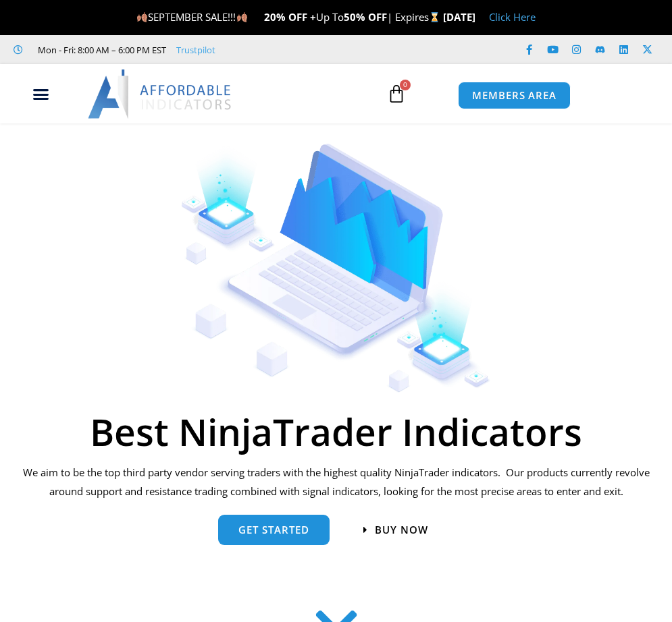  I want to click on span: get started, so click(274, 530).